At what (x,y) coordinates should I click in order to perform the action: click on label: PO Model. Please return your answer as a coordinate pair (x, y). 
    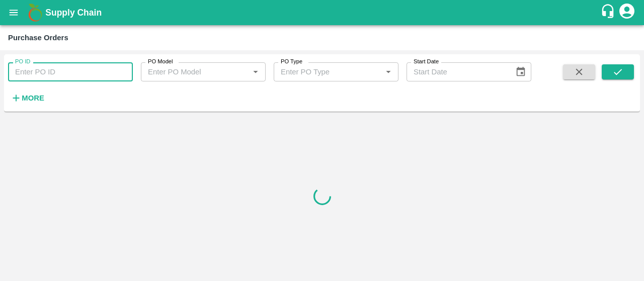
    Looking at the image, I should click on (161, 62).